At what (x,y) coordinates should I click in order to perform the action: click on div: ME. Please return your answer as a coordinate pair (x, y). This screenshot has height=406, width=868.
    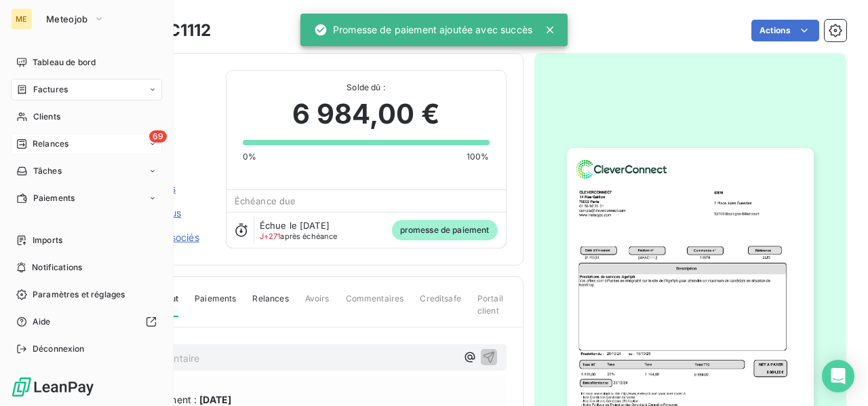
    Looking at the image, I should click on (21, 19).